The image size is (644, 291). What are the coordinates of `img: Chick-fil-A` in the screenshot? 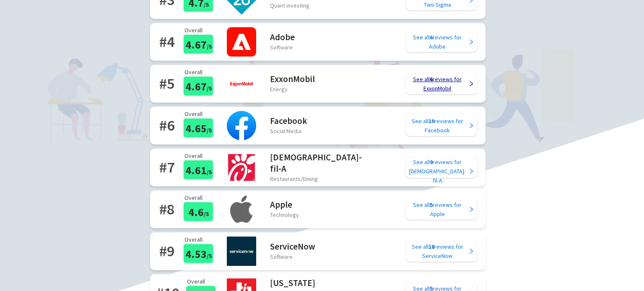 It's located at (241, 167).